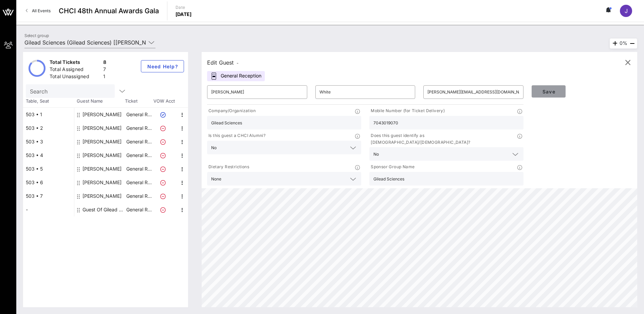 This screenshot has width=644, height=314. What do you see at coordinates (228, 167) in the screenshot?
I see `p: Dietary Restrictions` at bounding box center [228, 167].